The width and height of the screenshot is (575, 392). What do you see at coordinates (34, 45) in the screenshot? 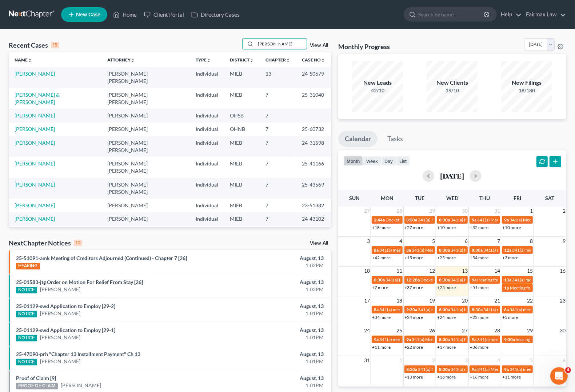
I see `div: Recent Cases` at bounding box center [34, 45].